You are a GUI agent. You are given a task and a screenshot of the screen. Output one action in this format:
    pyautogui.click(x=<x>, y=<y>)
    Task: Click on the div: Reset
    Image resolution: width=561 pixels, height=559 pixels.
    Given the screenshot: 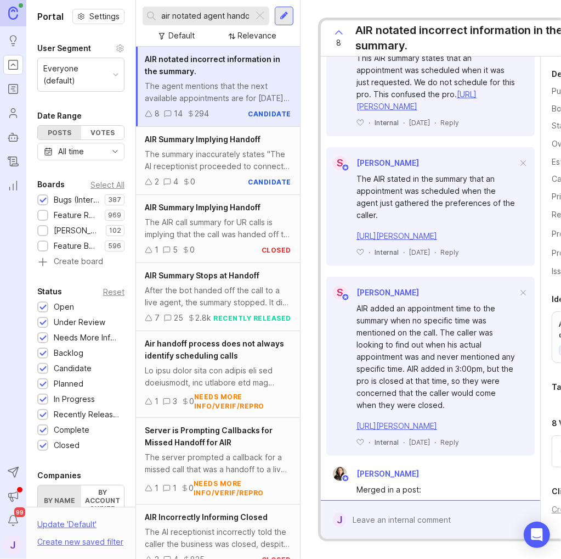 What is the action you would take?
    pyautogui.click(x=114, y=291)
    